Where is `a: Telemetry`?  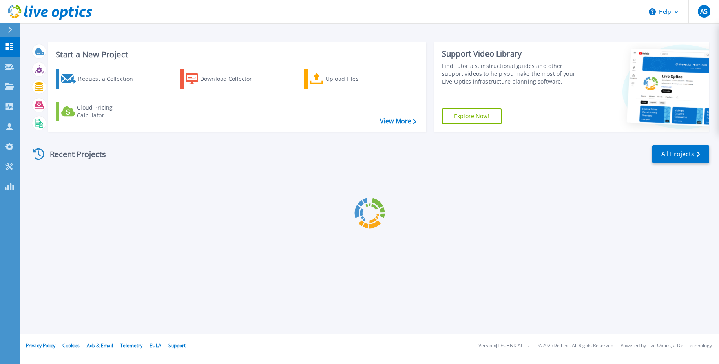
a: Telemetry is located at coordinates (131, 345).